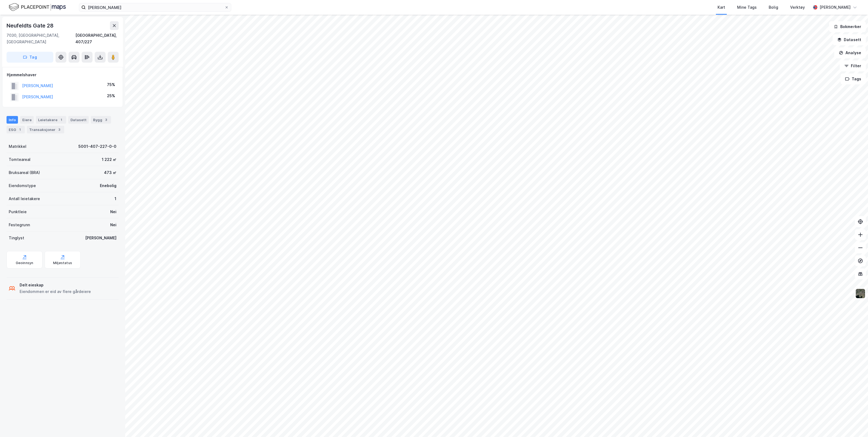  I want to click on div: Leietakere, so click(51, 119).